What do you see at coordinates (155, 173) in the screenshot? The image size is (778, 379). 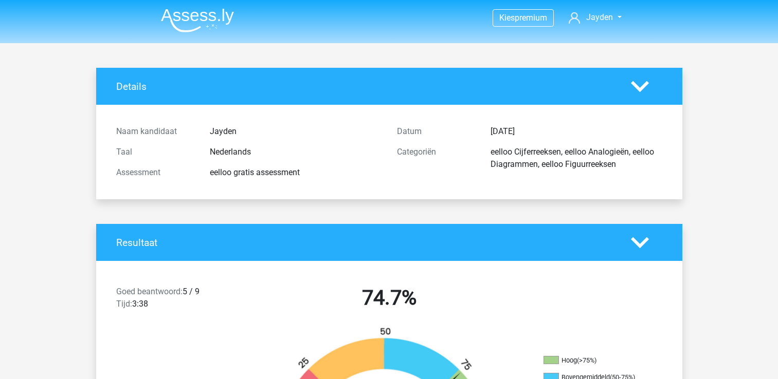 I see `div: Assessment` at bounding box center [155, 173].